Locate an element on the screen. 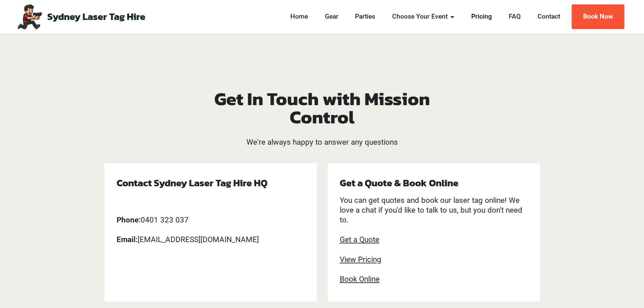  a: Choose Your Event is located at coordinates (424, 16).